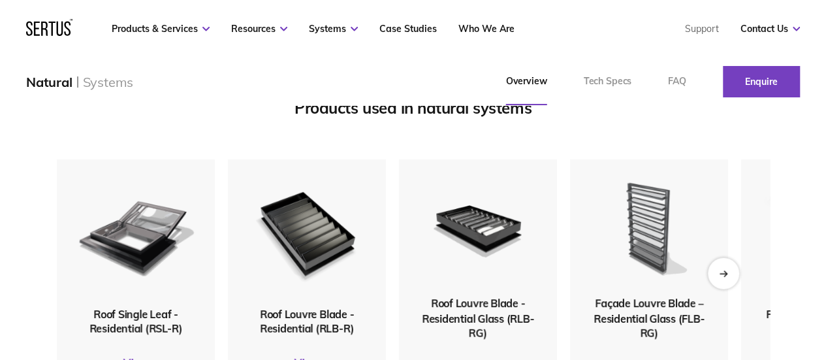  What do you see at coordinates (486, 29) in the screenshot?
I see `a: Who We Are` at bounding box center [486, 29].